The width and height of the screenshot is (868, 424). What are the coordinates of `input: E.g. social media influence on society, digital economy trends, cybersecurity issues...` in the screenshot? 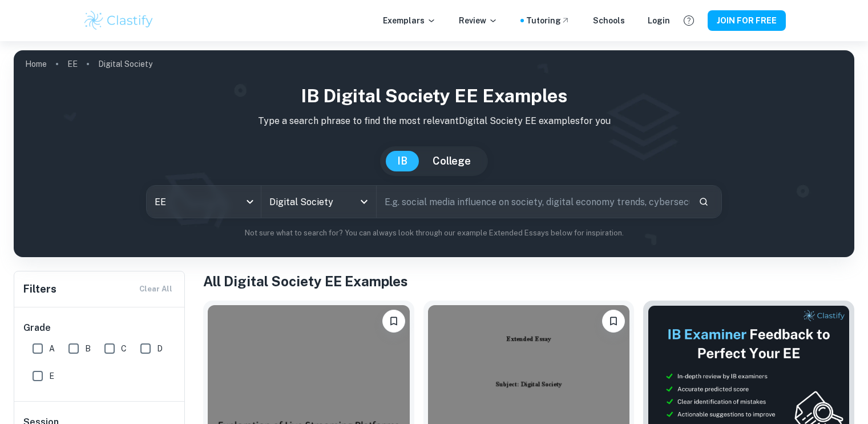 It's located at (533, 201).